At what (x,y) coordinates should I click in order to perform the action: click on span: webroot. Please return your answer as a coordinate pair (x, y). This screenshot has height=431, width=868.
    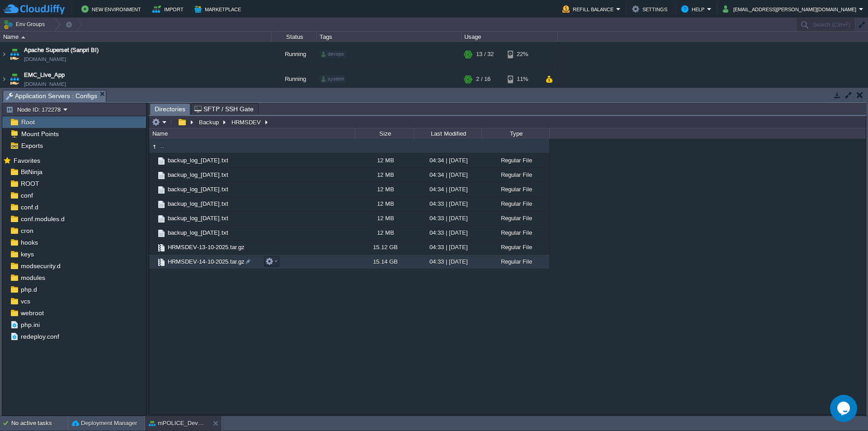
    Looking at the image, I should click on (32, 313).